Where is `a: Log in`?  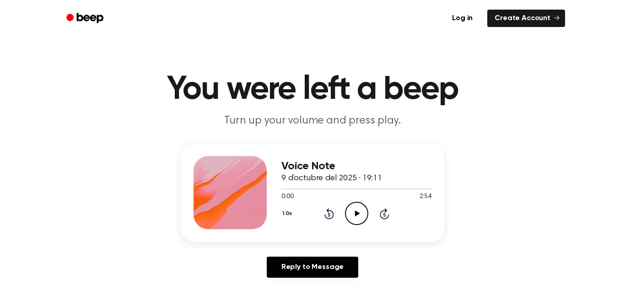
a: Log in is located at coordinates (462, 18).